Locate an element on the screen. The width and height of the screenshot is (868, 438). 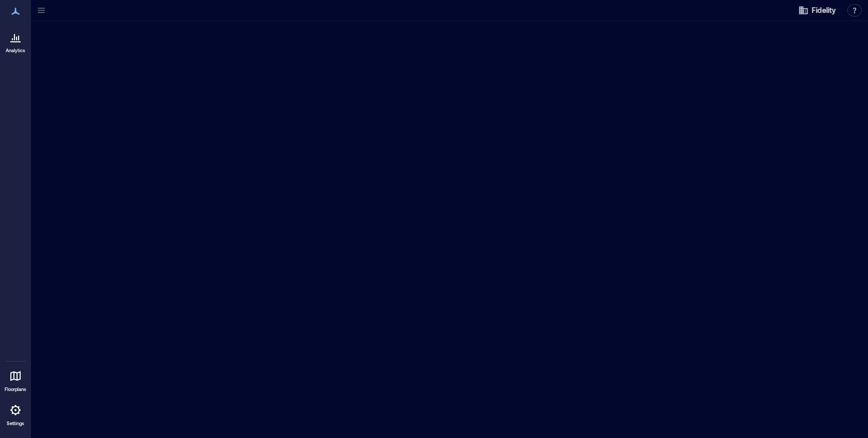
button: Fidelity is located at coordinates (817, 10).